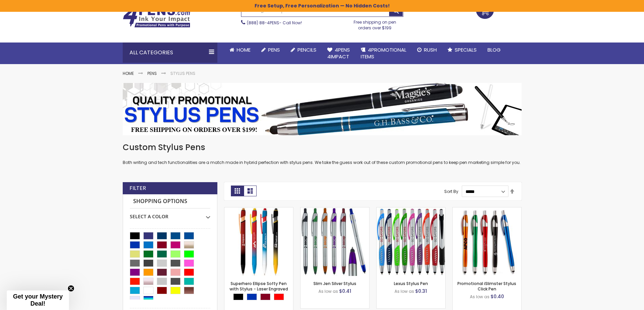 The image size is (644, 310). Describe the element at coordinates (170, 202) in the screenshot. I see `strong: Shopping Options` at that location.